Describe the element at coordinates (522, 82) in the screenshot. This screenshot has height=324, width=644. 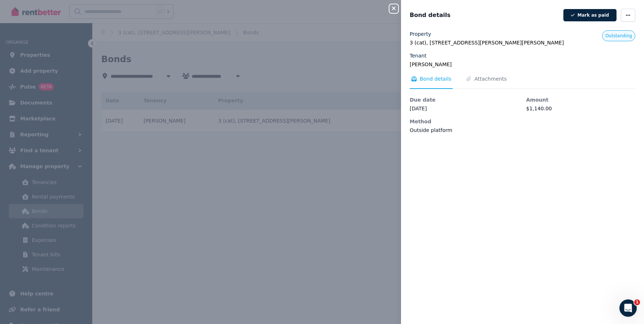
I see `nav: Tabs` at that location.